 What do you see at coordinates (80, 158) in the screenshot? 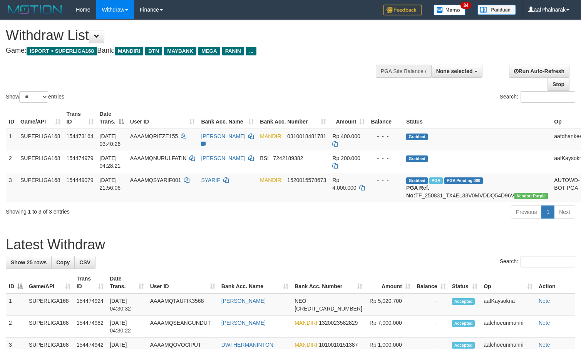
I see `span: 154474979` at bounding box center [80, 158].